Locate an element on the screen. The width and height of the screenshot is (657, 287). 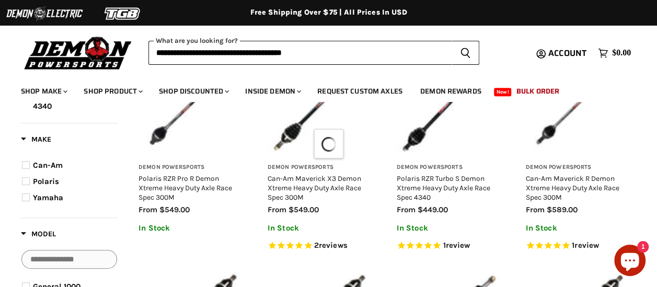
img: Polaris RZR Pro R Demon Xtreme Heavy Duty Axle Race Spec 300M is located at coordinates (190, 105).